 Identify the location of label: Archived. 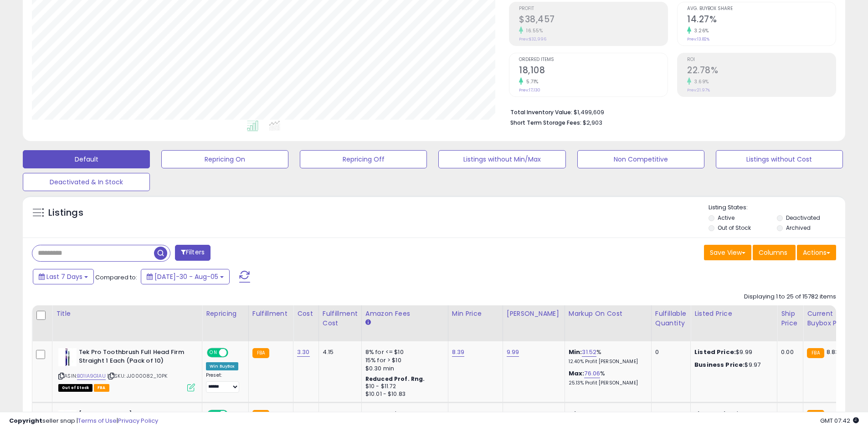
(799, 227).